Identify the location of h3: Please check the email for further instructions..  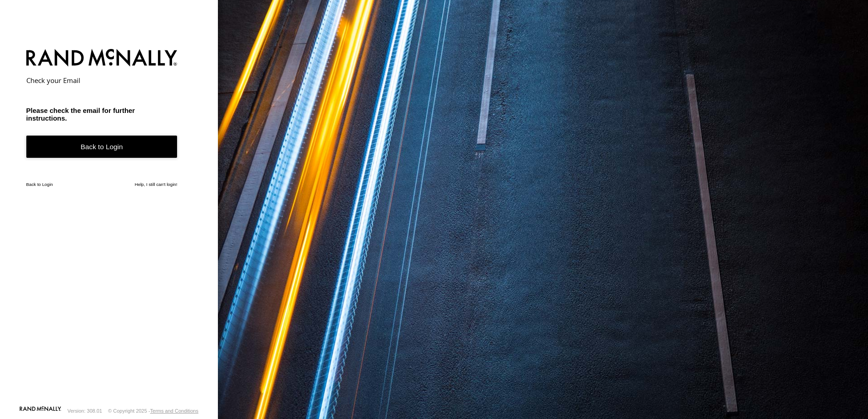
(101, 114).